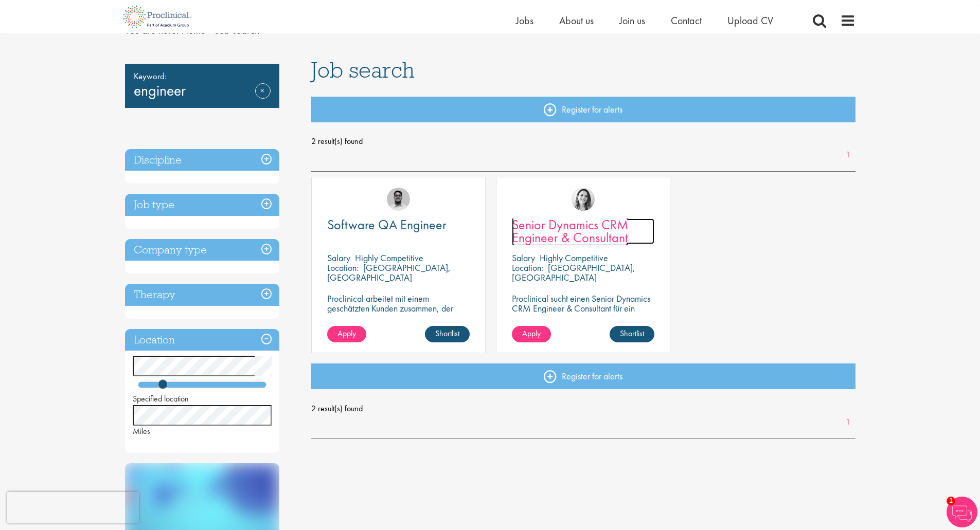 This screenshot has width=980, height=530. I want to click on h3: Discipline, so click(202, 160).